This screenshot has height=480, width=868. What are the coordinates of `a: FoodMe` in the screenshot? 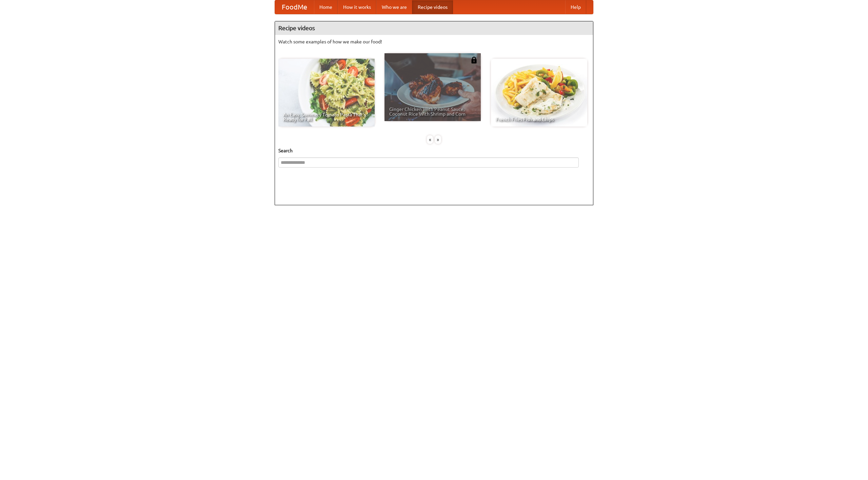 It's located at (294, 7).